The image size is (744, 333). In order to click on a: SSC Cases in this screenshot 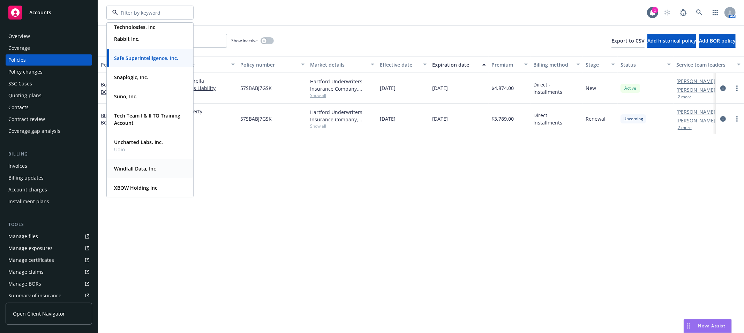, I will do `click(49, 84)`.